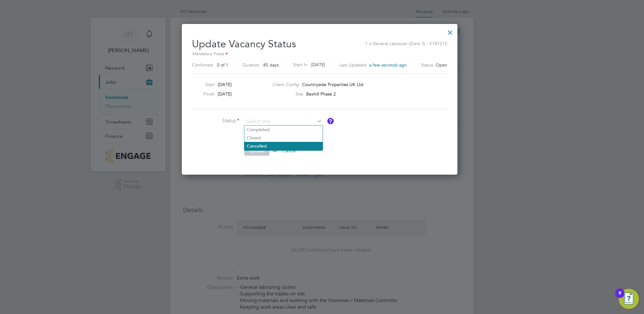  I want to click on button: Vacancy Status Definitions, so click(330, 121).